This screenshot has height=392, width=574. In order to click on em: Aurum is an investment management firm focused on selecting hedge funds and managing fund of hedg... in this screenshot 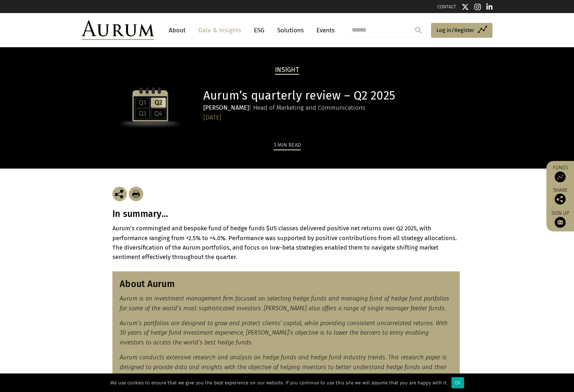, I will do `click(285, 303)`.